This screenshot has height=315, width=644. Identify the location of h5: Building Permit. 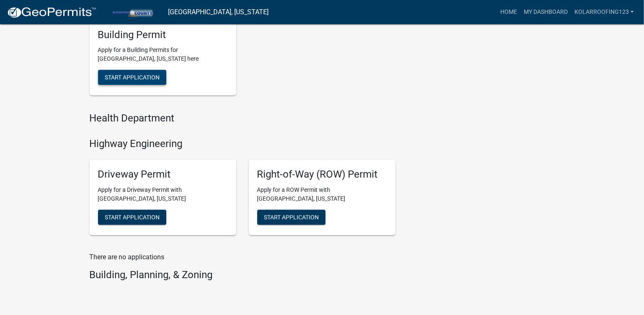
(163, 35).